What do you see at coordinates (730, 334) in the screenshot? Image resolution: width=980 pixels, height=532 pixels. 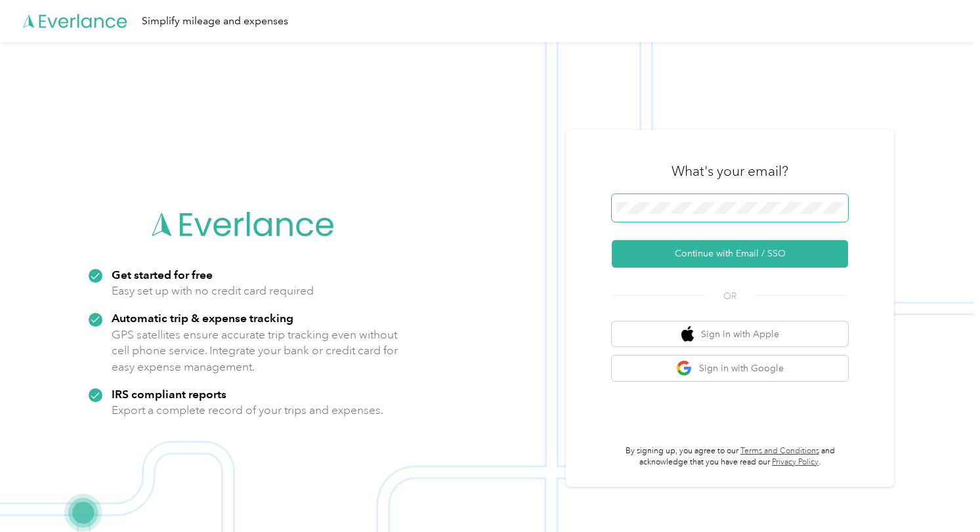 I see `button: apple logoSign in with Apple` at bounding box center [730, 334].